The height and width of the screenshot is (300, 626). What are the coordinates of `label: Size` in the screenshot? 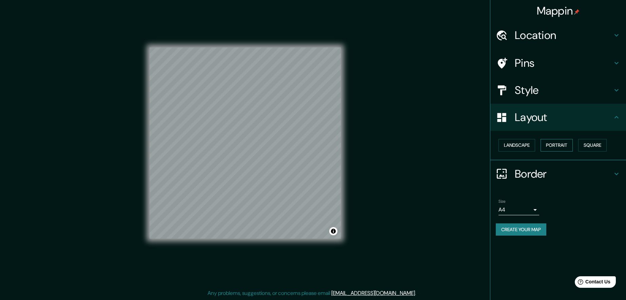 It's located at (502, 201).